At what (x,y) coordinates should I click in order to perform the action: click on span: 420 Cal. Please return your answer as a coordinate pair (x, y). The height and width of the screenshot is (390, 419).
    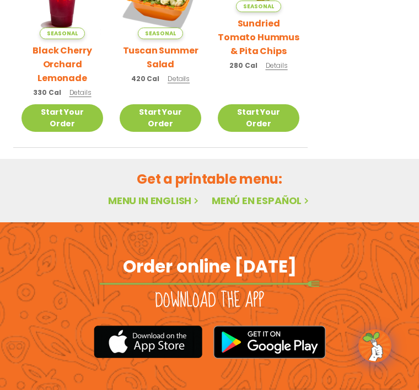
    Looking at the image, I should click on (145, 79).